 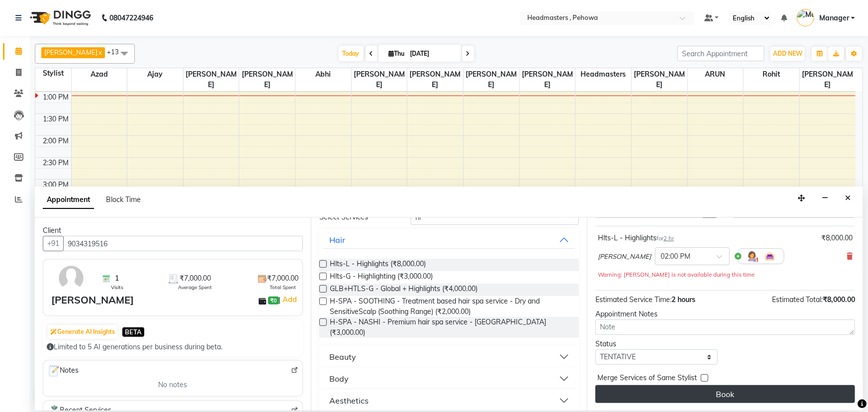 I want to click on button: ADD NEW, so click(x=787, y=53).